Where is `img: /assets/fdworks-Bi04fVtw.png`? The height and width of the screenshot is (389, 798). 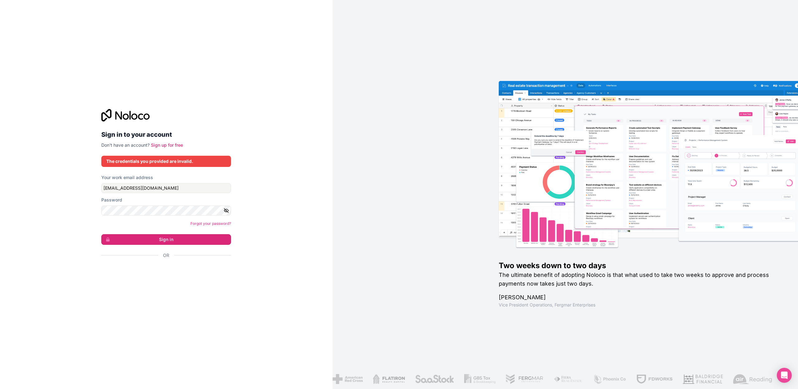 img: /assets/fdworks-Bi04fVtw.png is located at coordinates (653, 380).